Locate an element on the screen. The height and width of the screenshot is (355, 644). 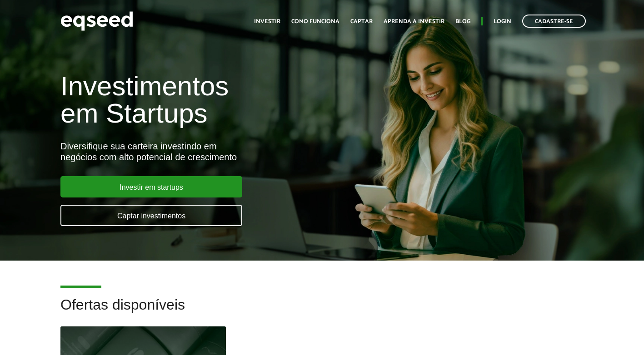
div: Diversifique sua carteira investindo em negócios com alto potencial de crescimento is located at coordinates (215, 152).